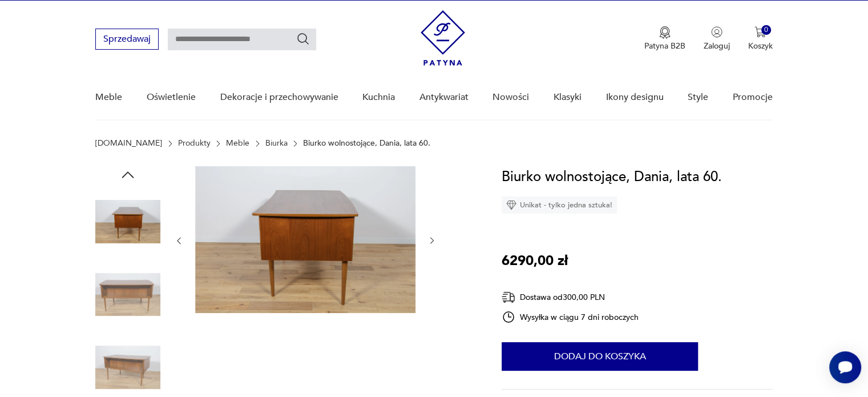 This screenshot has height=397, width=868. What do you see at coordinates (665, 32) in the screenshot?
I see `img: Ikona medalu` at bounding box center [665, 32].